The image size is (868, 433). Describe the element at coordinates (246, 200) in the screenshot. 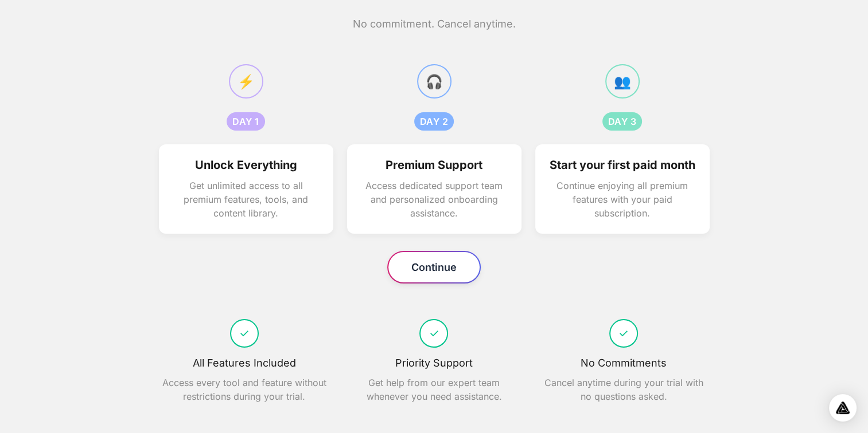

I see `p: Get unlimited access to all premium features, tools, and content library.` at that location.